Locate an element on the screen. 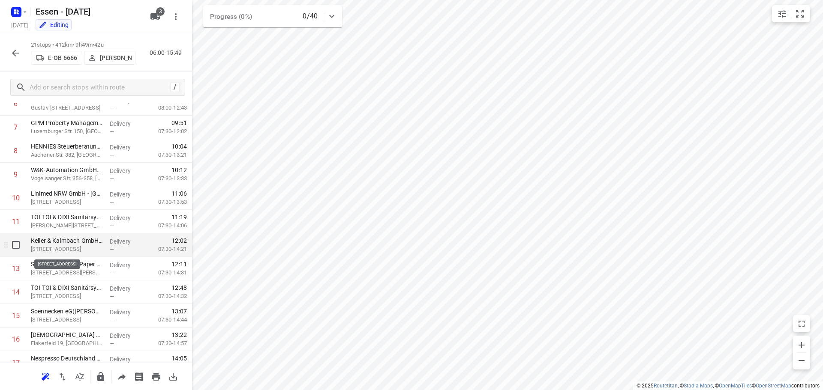 The image size is (823, 390). p: TOI TOI & DIXI Sanitärsysteme GmbH - Heiligenhaus(Michael Jakob) is located at coordinates (67, 217).